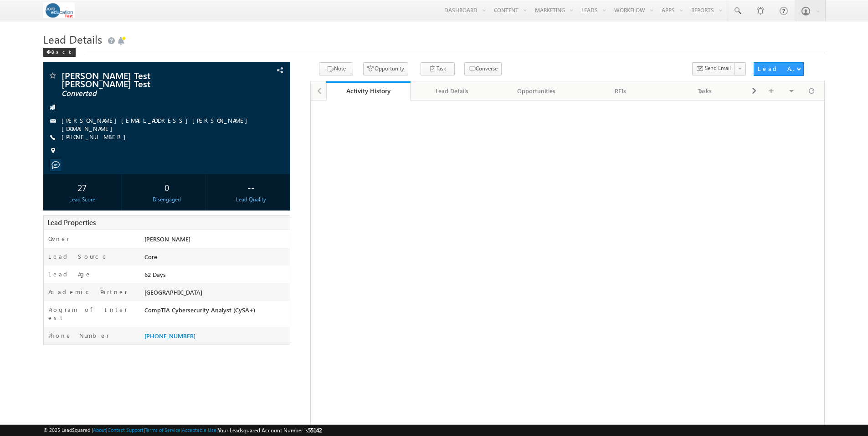 The width and height of the screenshot is (868, 436). What do you see at coordinates (59, 239) in the screenshot?
I see `label: Owner` at bounding box center [59, 239].